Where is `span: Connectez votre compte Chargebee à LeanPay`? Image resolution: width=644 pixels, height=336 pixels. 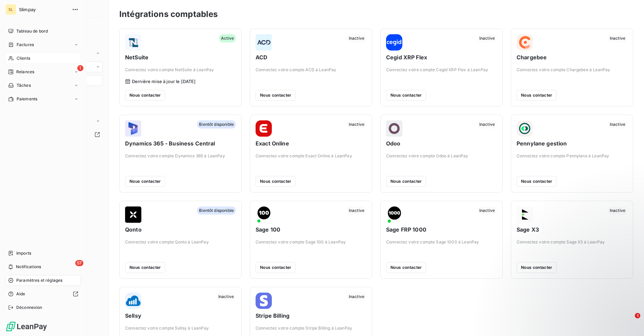
span: Connectez votre compte Chargebee à LeanPay is located at coordinates (572, 70).